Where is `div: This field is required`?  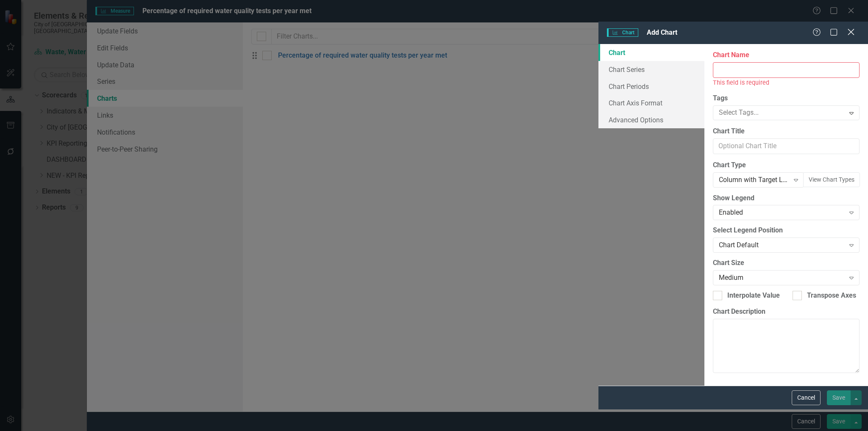
div: This field is required is located at coordinates (786, 82).